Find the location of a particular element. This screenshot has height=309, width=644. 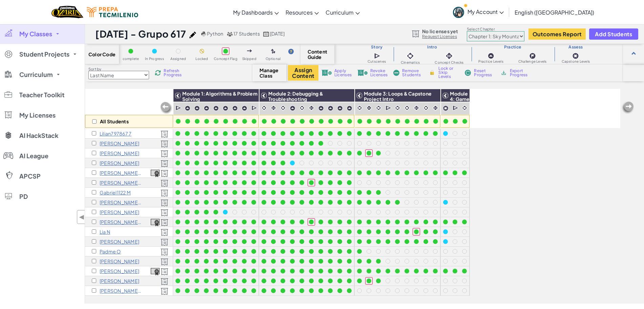

span: Cutscenes is located at coordinates (377, 62).